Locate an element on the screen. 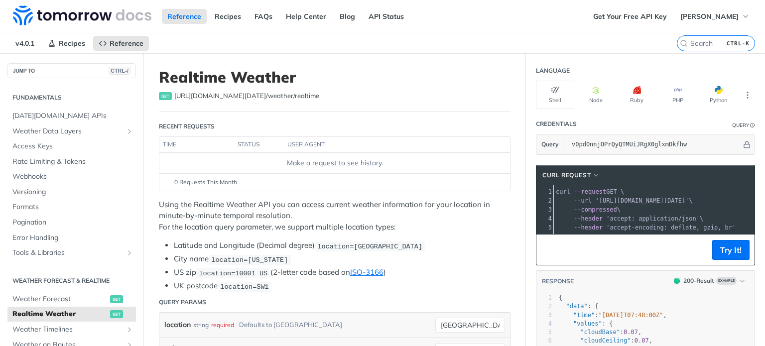 This screenshot has width=765, height=346. span: Weather Timelines is located at coordinates (68, 330).